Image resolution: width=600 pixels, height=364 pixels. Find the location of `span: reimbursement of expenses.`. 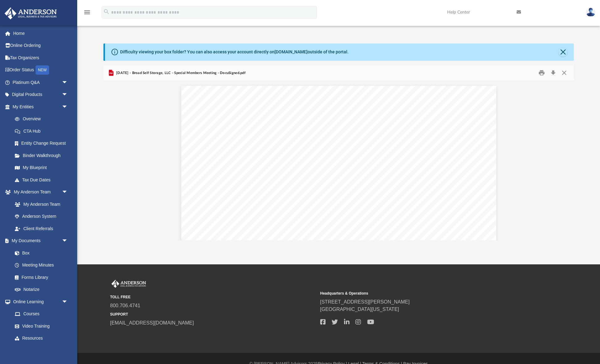

span: reimbursement of expenses. is located at coordinates (250, 146).